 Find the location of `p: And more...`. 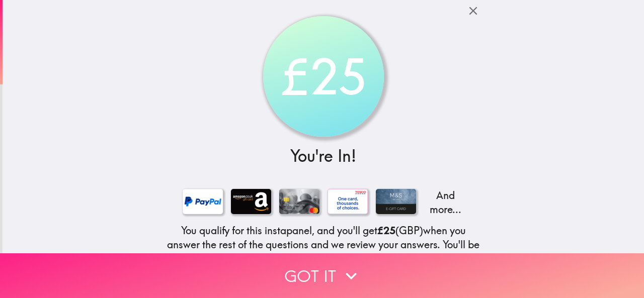

p: And more... is located at coordinates (444, 203).